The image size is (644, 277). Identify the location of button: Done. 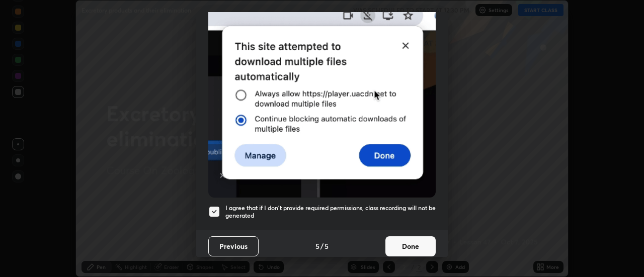
(411, 246).